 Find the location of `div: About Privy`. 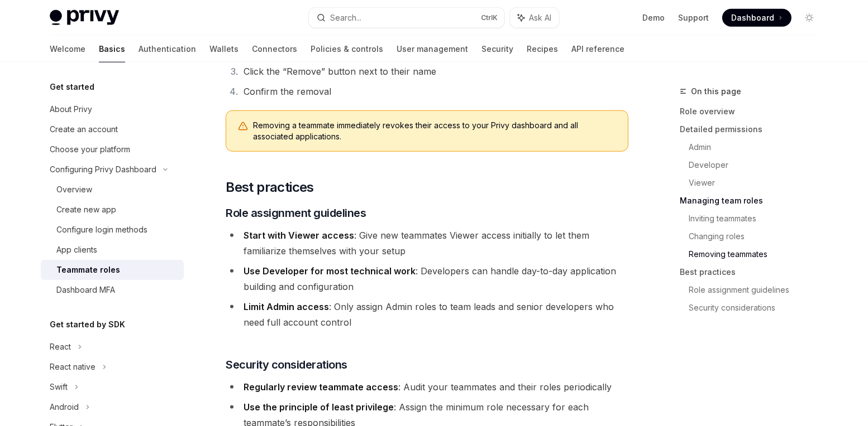

div: About Privy is located at coordinates (71, 110).